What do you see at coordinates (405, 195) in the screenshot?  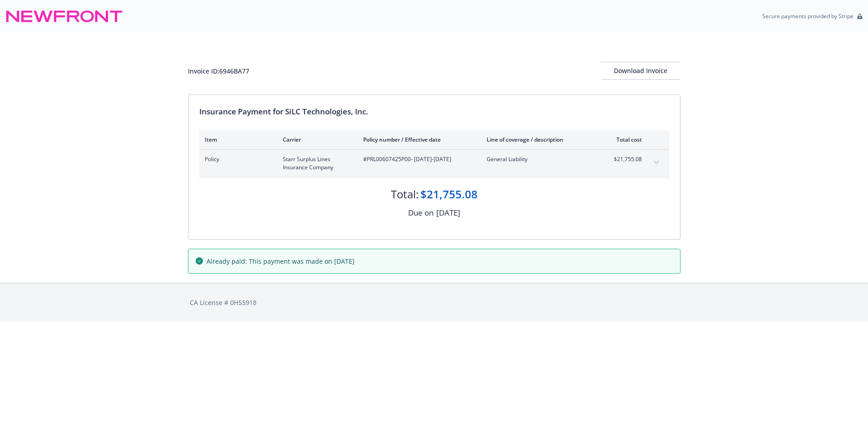 I see `div: Total:` at bounding box center [405, 195].